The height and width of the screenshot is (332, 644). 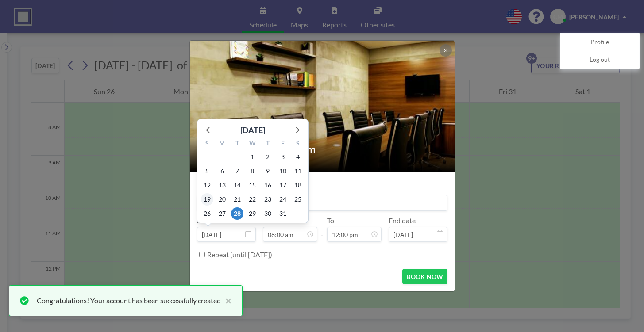 I want to click on span: Friday, October 31, 2025, so click(x=283, y=214).